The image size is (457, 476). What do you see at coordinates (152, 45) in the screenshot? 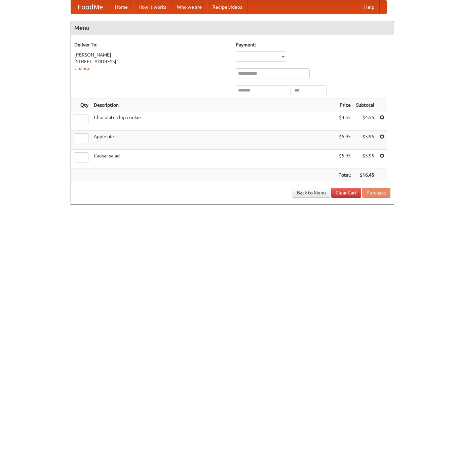
I see `h5: Deliver To:` at bounding box center [152, 45].